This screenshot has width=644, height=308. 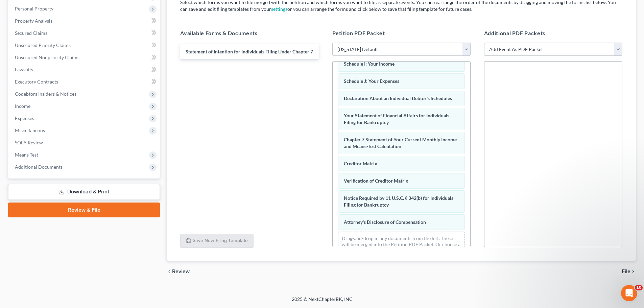 I want to click on a: Executory Contracts, so click(x=85, y=82).